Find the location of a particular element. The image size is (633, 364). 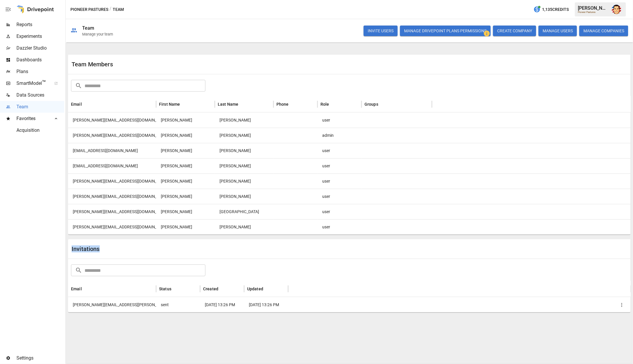

div: Moos is located at coordinates (244, 120).